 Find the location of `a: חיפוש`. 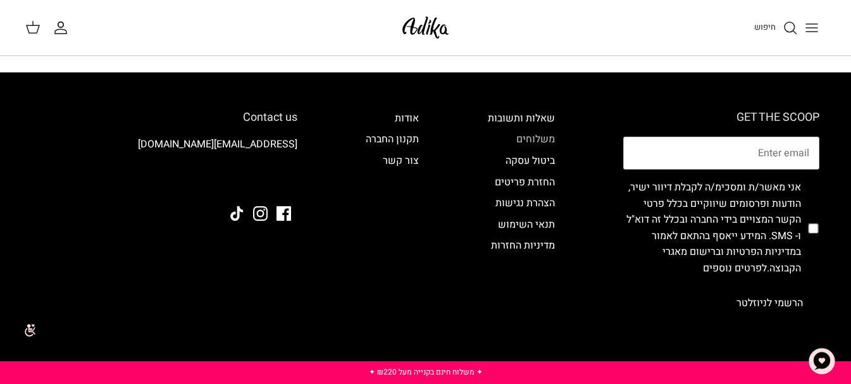

a: חיפוש is located at coordinates (776, 28).